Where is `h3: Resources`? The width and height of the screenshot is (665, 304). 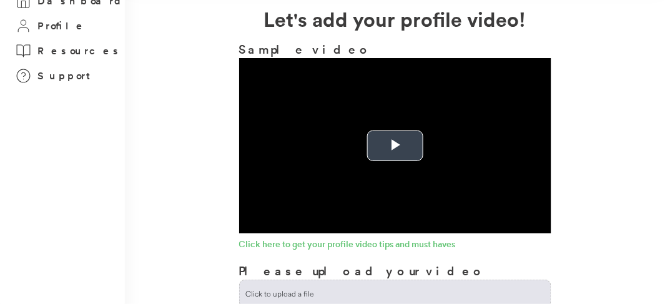
h3: Resources is located at coordinates (79, 51).